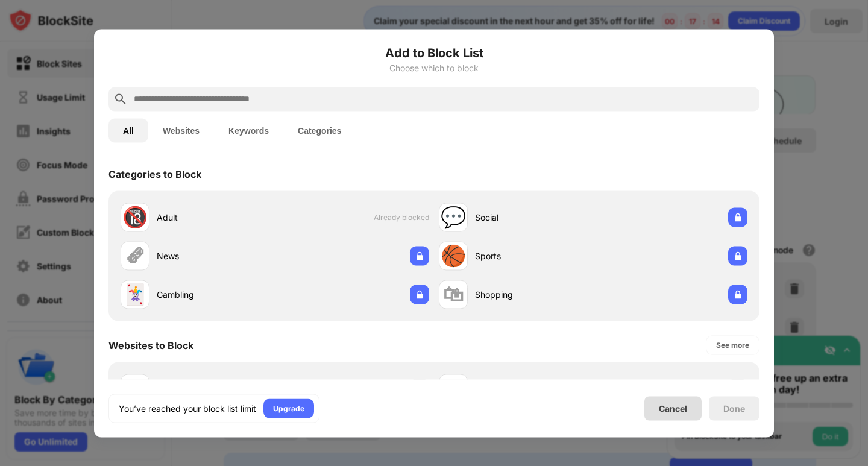 The height and width of the screenshot is (466, 868). Describe the element at coordinates (121, 98) in the screenshot. I see `img: search.svg` at that location.